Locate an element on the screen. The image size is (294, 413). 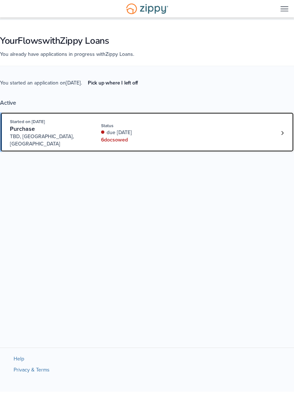
a: Pick up where I left off is located at coordinates (113, 83).